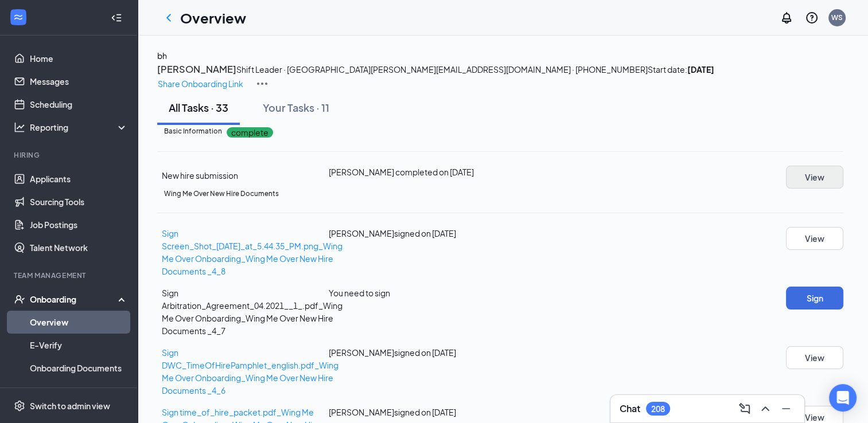 The height and width of the screenshot is (423, 868). I want to click on a: Scheduling, so click(78, 104).